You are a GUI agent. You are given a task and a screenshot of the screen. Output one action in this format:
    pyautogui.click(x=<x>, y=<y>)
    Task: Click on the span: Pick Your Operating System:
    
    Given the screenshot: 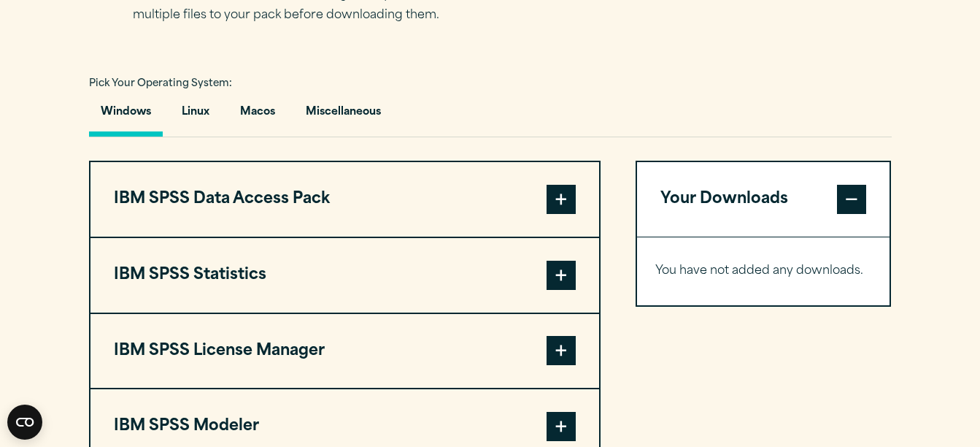 What is the action you would take?
    pyautogui.click(x=161, y=83)
    